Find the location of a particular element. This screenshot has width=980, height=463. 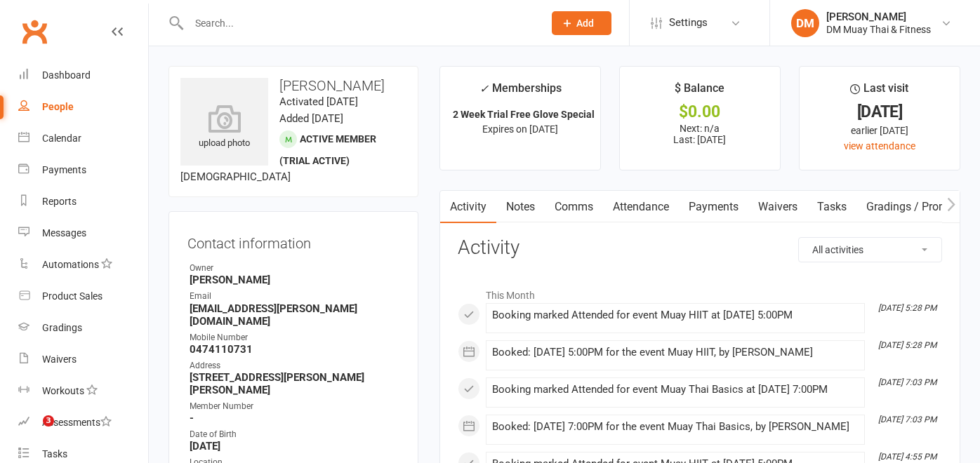

a: Reports is located at coordinates (83, 202).